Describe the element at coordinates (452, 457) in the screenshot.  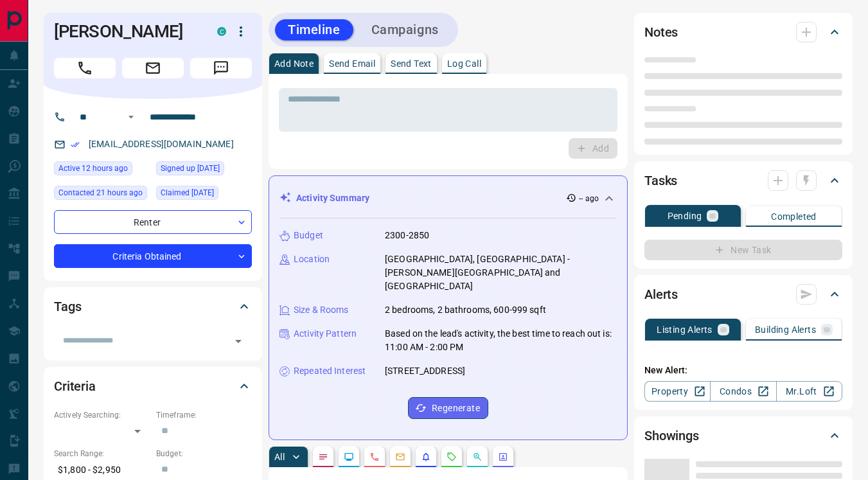
I see `svg: Requests` at that location.